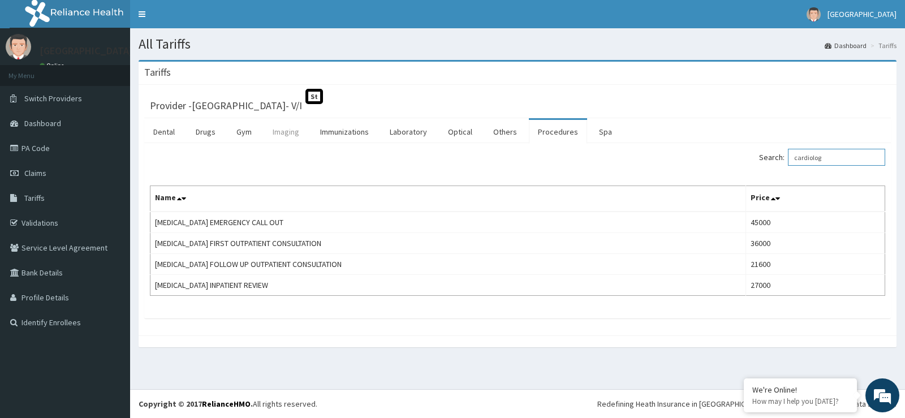  I want to click on img: d_794563401_company_1708531726252_794563401, so click(33, 71).